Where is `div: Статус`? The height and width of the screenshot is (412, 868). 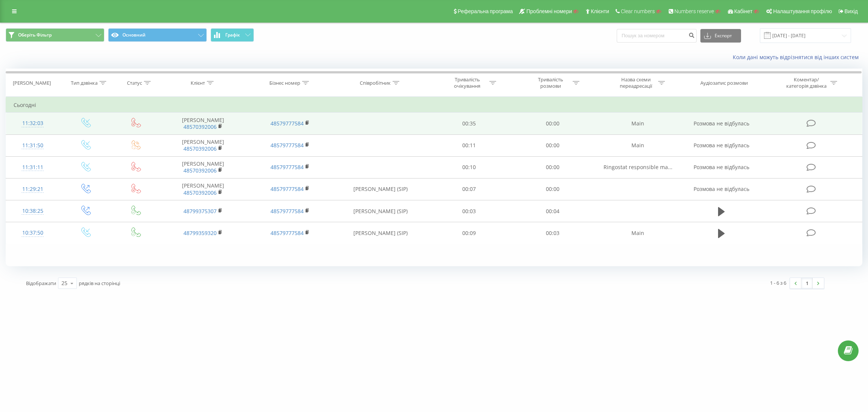
div: Статус is located at coordinates (135, 83).